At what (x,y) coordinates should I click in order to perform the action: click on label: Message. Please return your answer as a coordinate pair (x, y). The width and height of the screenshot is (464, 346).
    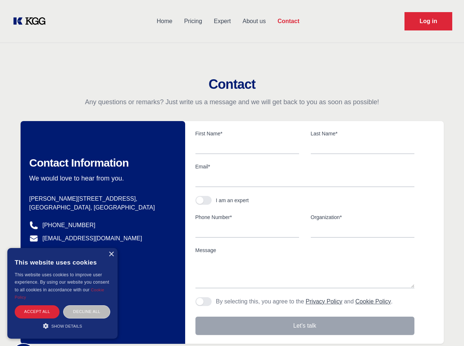
    Looking at the image, I should click on (305, 250).